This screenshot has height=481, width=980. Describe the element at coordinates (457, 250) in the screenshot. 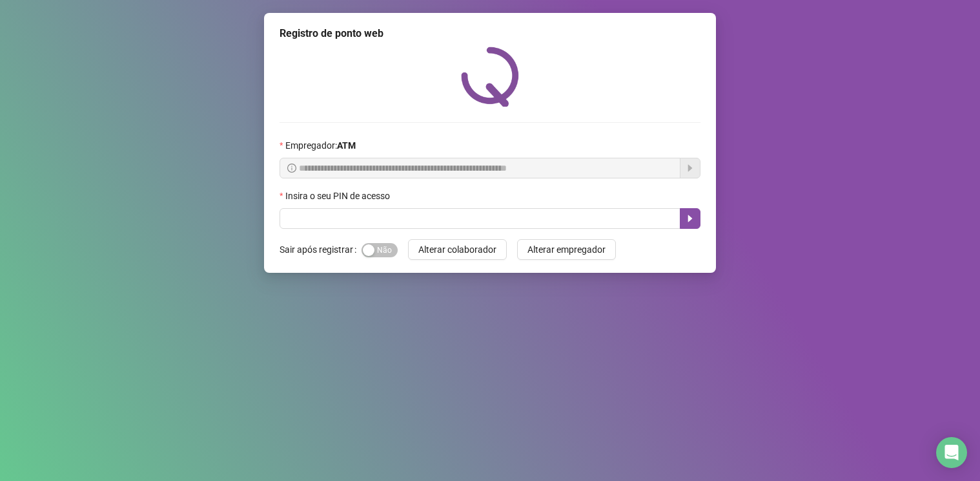

I see `button: Alterar colaborador` at that location.